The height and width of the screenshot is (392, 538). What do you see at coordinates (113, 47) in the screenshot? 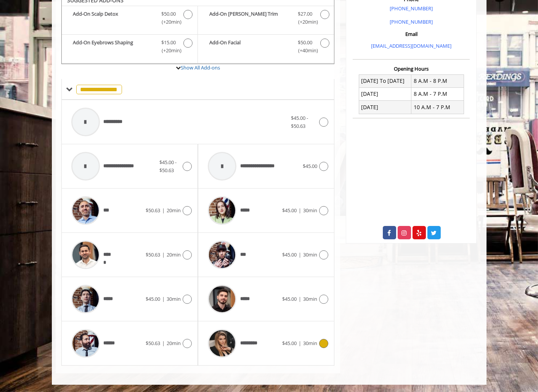
I see `b: Add-On Eyebrows Shaping` at bounding box center [113, 47].